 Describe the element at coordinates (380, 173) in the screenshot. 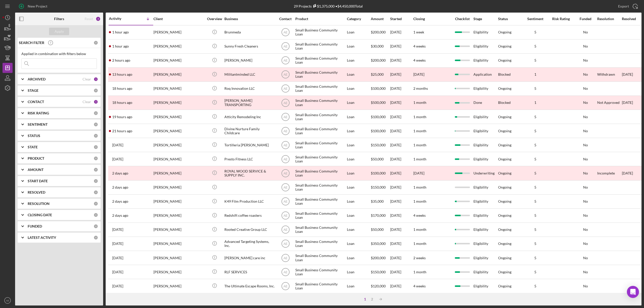

I see `div: $100,000` at that location.